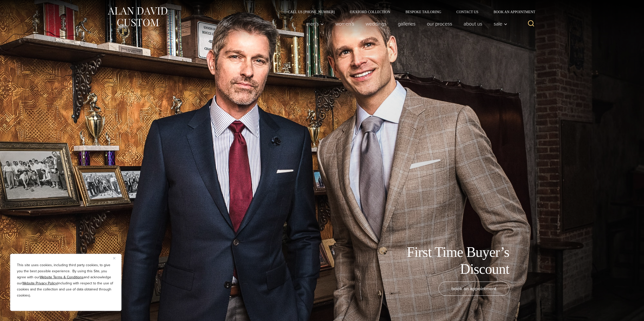 Image resolution: width=644 pixels, height=321 pixels. What do you see at coordinates (116, 258) in the screenshot?
I see `button: Close` at bounding box center [116, 258].